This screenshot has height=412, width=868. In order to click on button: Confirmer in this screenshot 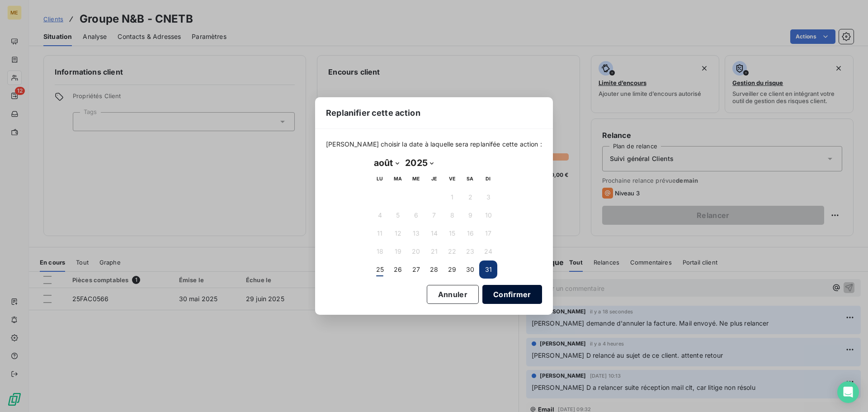, I will do `click(512, 294)`.